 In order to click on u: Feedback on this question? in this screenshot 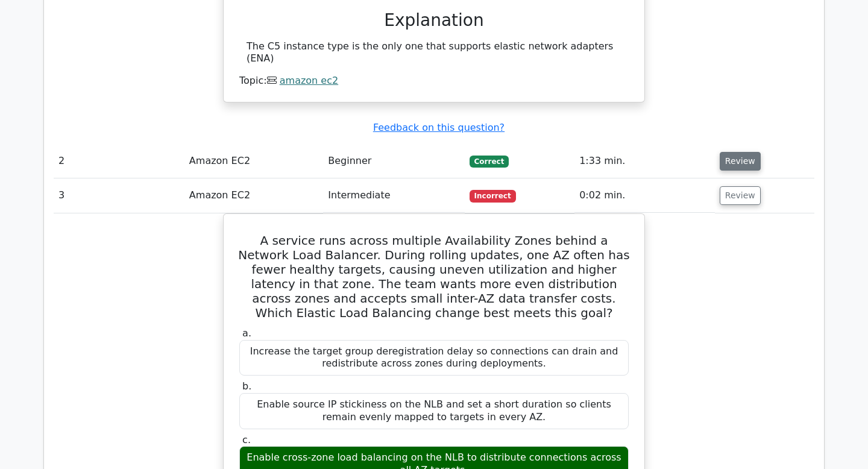, I will do `click(439, 127)`.